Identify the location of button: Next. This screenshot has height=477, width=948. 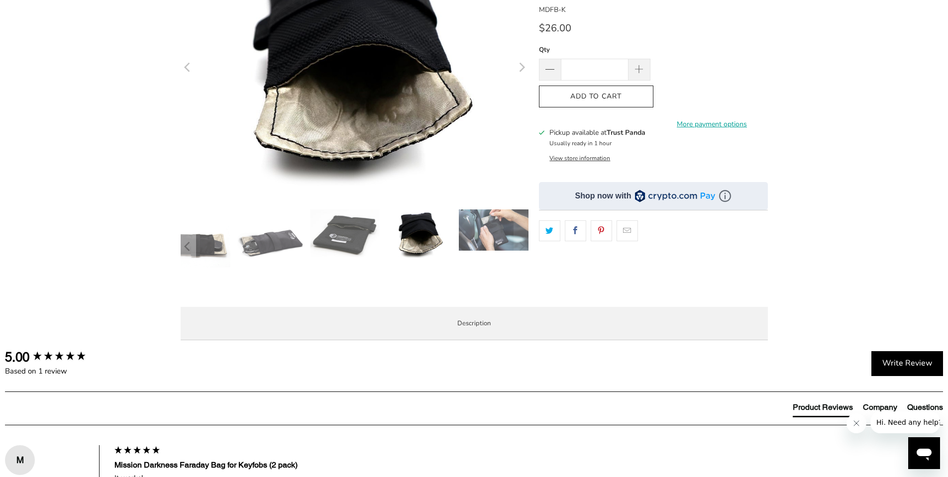
(522, 247).